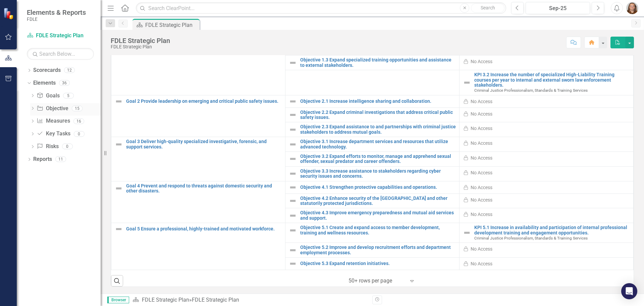 Image resolution: width=644 pixels, height=306 pixels. Describe the element at coordinates (378, 250) in the screenshot. I see `a: Objective 5.2 Improve and develop recruitment efforts and department employment processes.` at that location.